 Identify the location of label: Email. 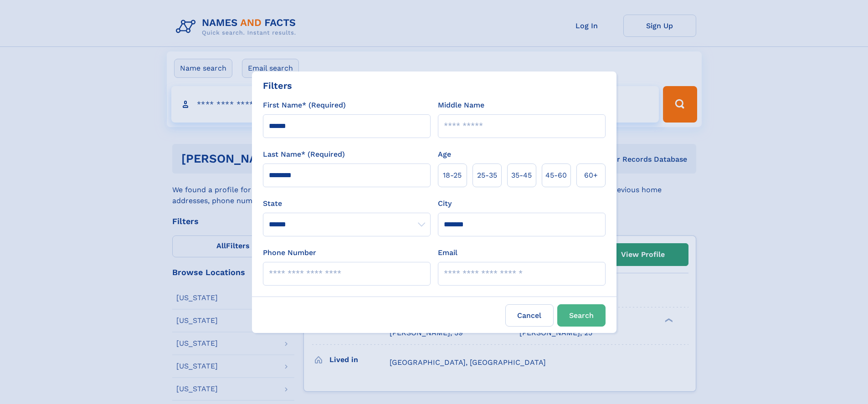
(447, 253).